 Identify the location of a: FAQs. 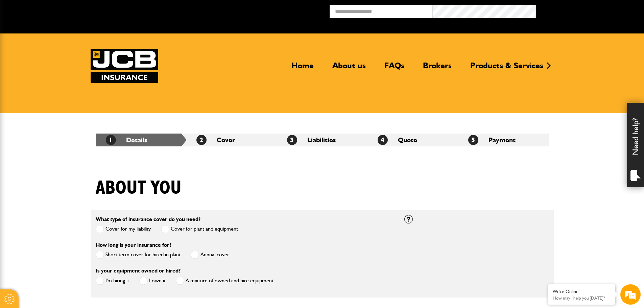
(394, 68).